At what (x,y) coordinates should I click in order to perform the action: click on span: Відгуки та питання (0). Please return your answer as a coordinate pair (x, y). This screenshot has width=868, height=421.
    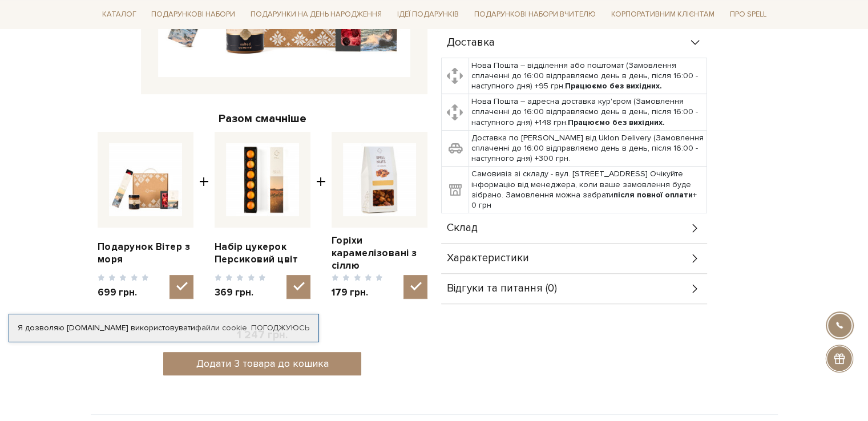
    Looking at the image, I should click on (502, 289).